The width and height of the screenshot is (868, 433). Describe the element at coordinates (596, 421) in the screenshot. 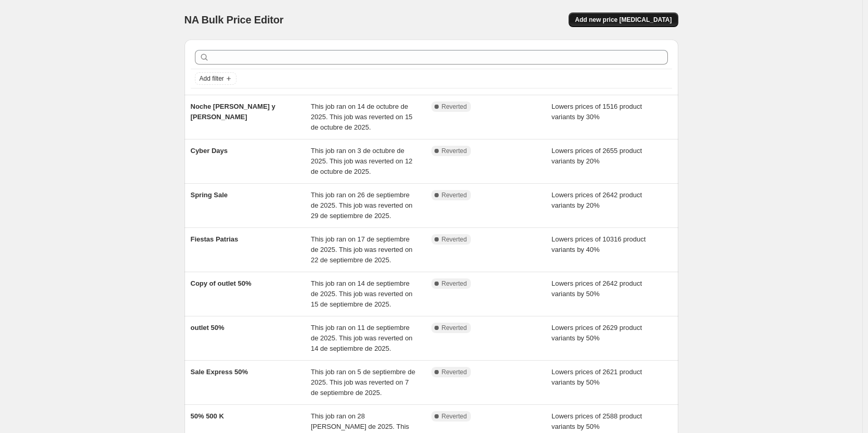

I see `span: Lowers prices of 2588 product variants by 50%` at that location.